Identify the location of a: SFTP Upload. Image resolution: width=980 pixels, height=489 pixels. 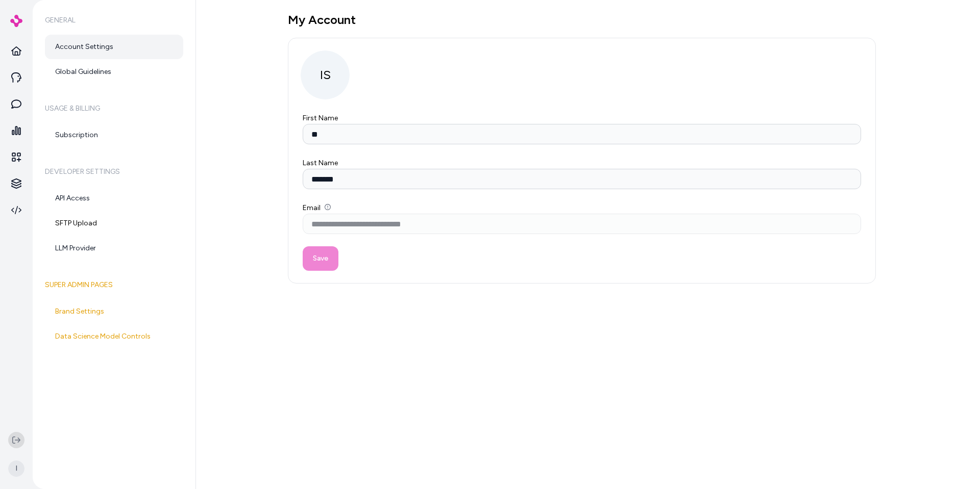
(114, 223).